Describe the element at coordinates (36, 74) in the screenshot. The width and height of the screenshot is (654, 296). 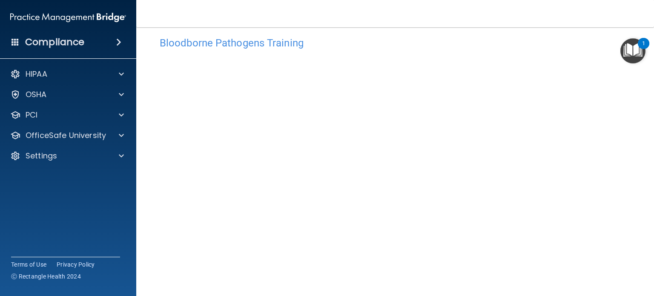
I see `p: HIPAA` at that location.